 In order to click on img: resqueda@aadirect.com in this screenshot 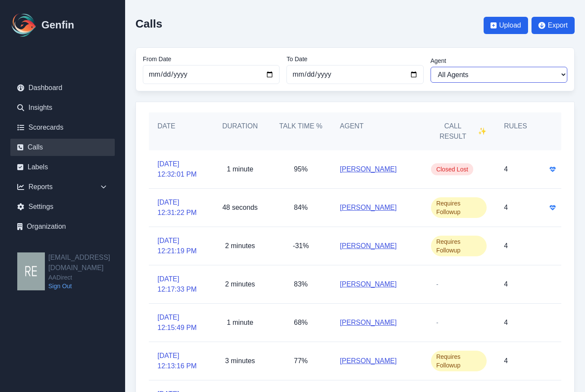, I will do `click(31, 272)`.